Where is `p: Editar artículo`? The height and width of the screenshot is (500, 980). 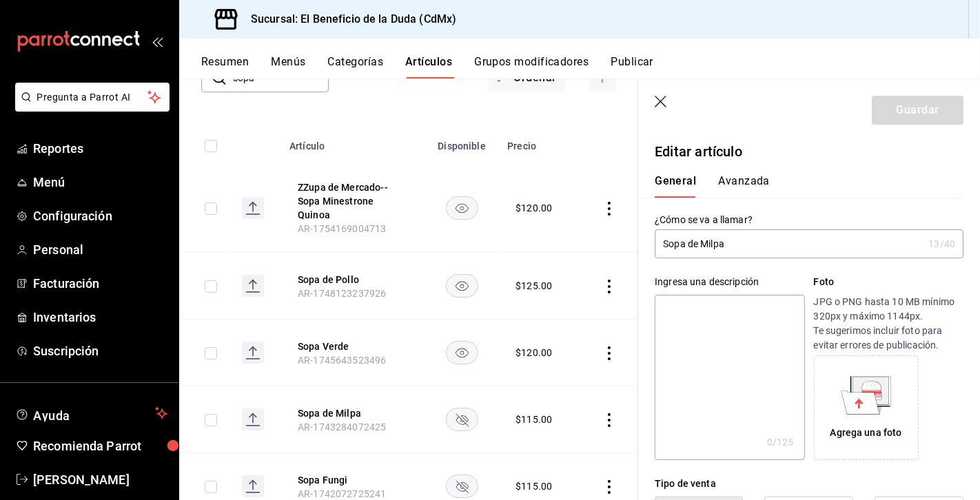 p: Editar artículo is located at coordinates (809, 152).